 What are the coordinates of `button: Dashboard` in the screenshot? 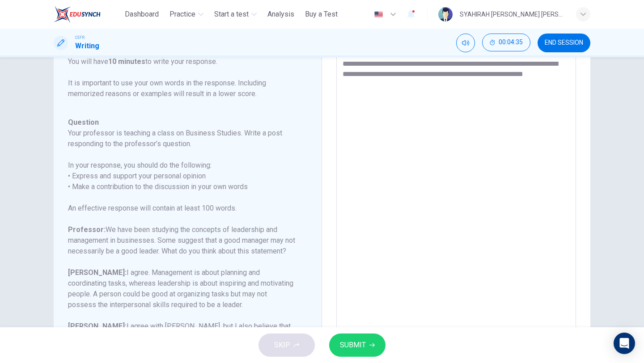 It's located at (142, 15).